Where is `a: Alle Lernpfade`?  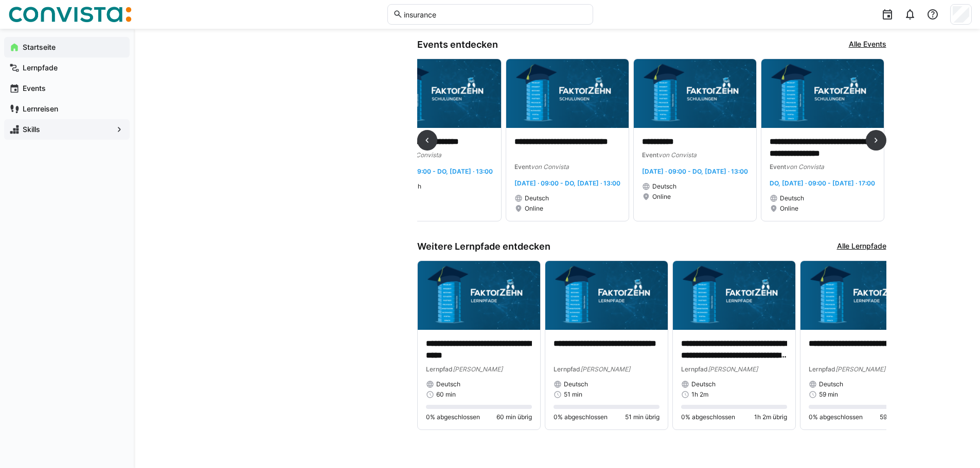
a: Alle Lernpfade is located at coordinates (862, 247).